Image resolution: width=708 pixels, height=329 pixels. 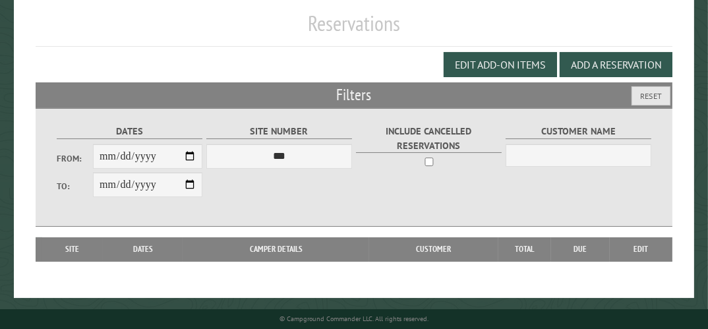 What do you see at coordinates (142, 249) in the screenshot?
I see `th: Dates` at bounding box center [142, 249].